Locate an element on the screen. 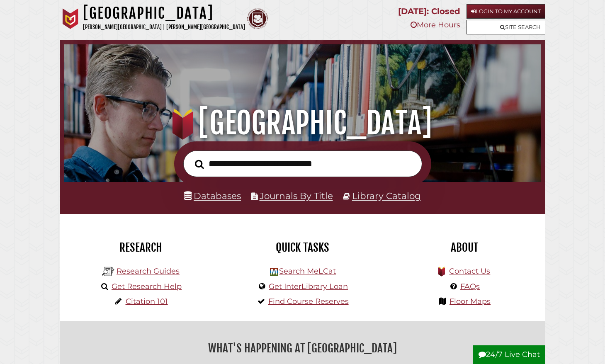 The height and width of the screenshot is (364, 605). a: Get InterLibrary Loan is located at coordinates (308, 286).